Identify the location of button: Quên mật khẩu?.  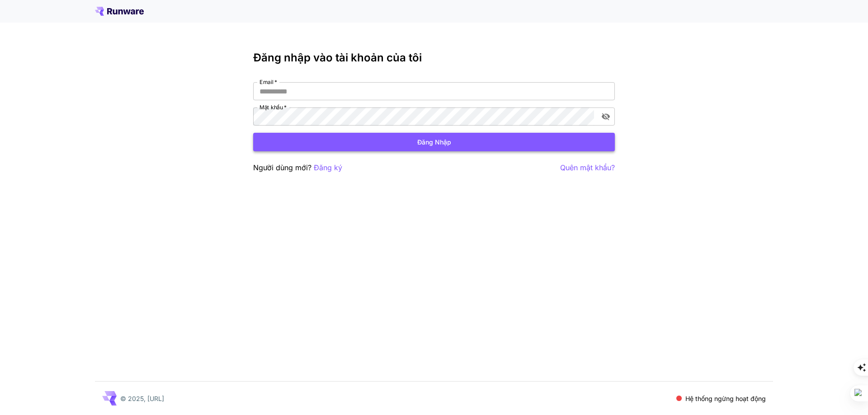
(587, 167).